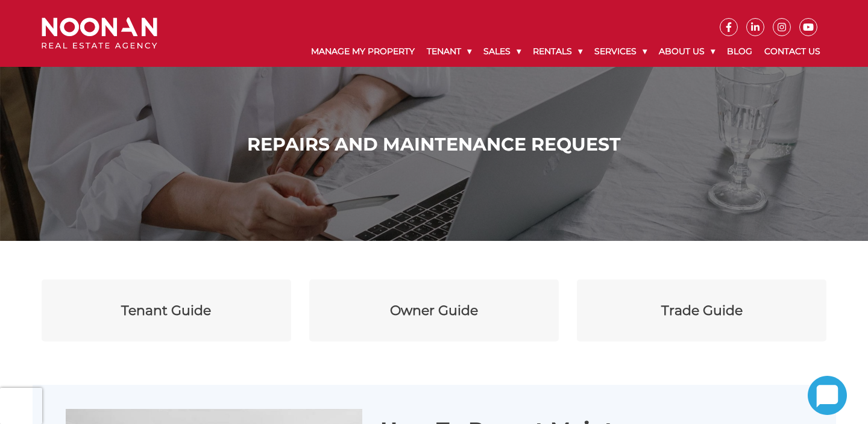 This screenshot has width=868, height=424. Describe the element at coordinates (702, 310) in the screenshot. I see `div: Trade Guide` at that location.